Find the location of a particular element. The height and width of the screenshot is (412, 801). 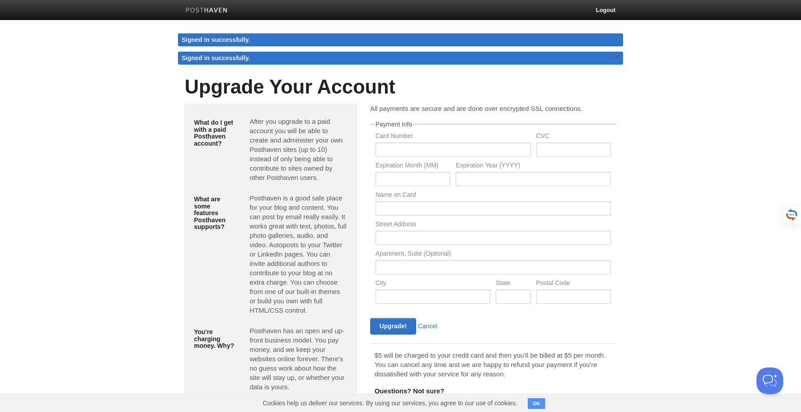

p: Posthaven is a good safe place for your blog and content. You can post by email really easily. It... is located at coordinates (299, 254).